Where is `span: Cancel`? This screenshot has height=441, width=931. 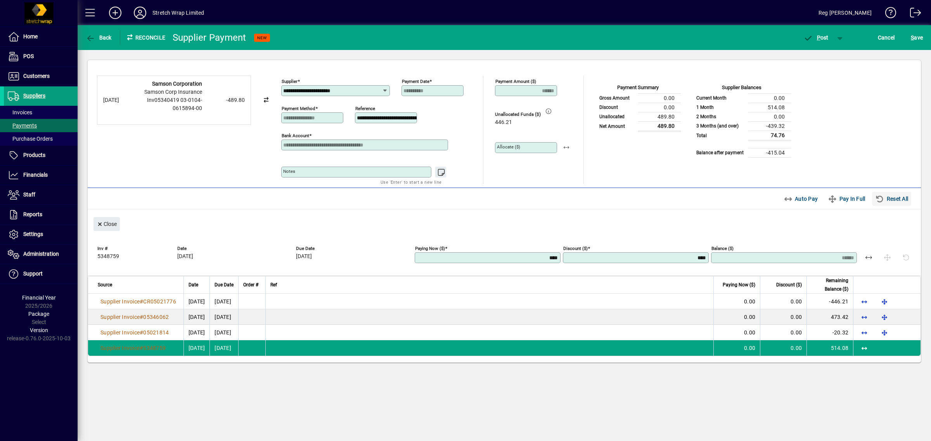
span: Cancel is located at coordinates (886, 38).